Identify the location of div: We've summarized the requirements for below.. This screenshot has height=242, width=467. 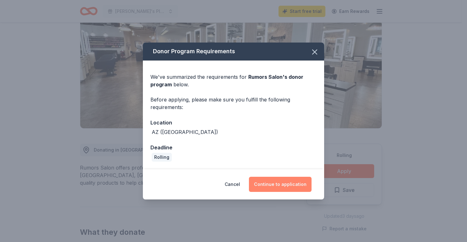
(234, 81).